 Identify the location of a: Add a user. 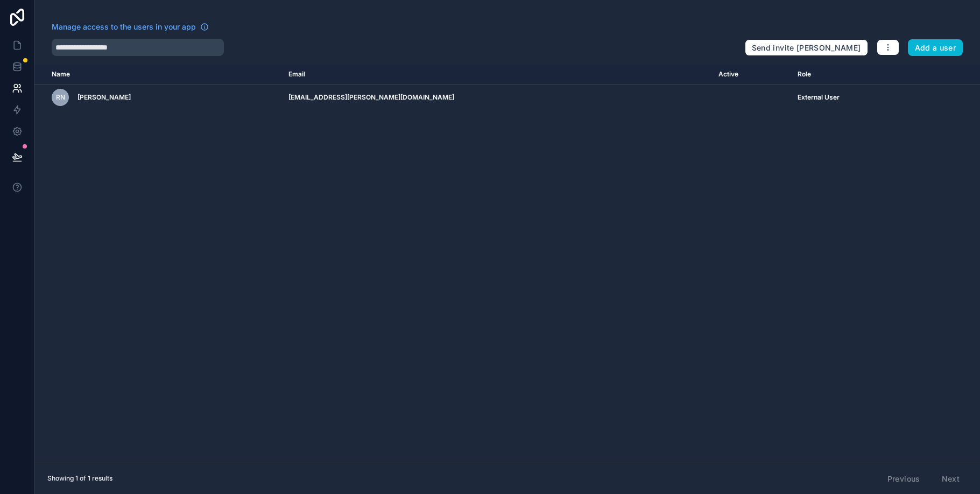
(936, 48).